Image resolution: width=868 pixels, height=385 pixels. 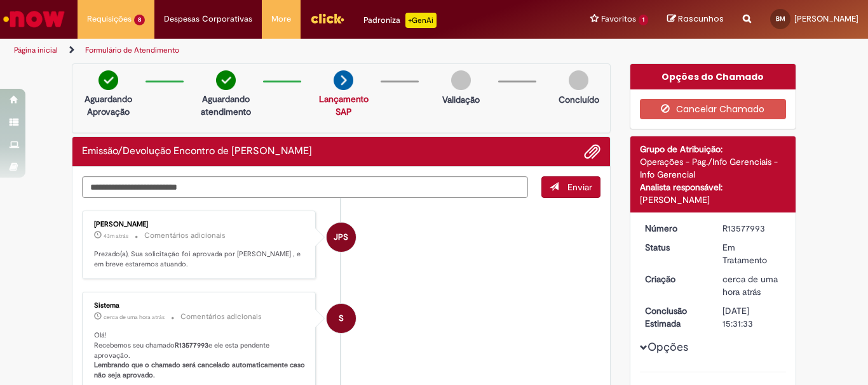 I want to click on span: BM, so click(x=781, y=19).